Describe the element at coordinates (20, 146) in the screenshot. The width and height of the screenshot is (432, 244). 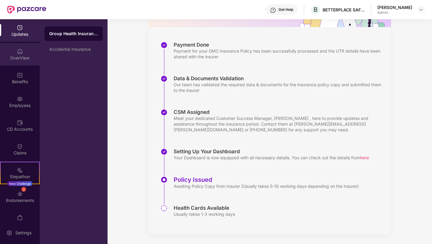
I see `img: svg+xml;base64,PHN2ZyBpZD0iQ2xhaW0iIHhtbG5zPSJodHRwOi8vd3d3LnczLm9yZy8yMDAwL3N2ZyIgd2lkdGg9IjIwIi...` at that location.